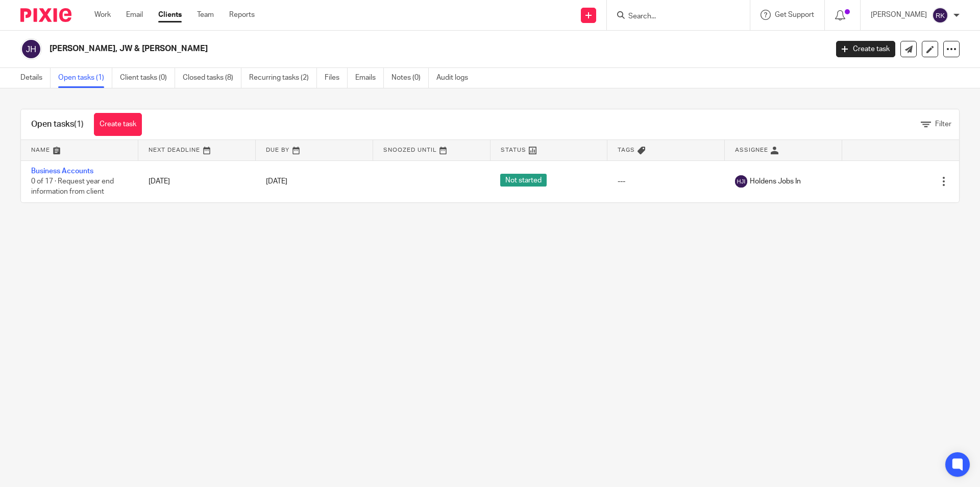  What do you see at coordinates (62, 171) in the screenshot?
I see `a: Business Accounts` at bounding box center [62, 171].